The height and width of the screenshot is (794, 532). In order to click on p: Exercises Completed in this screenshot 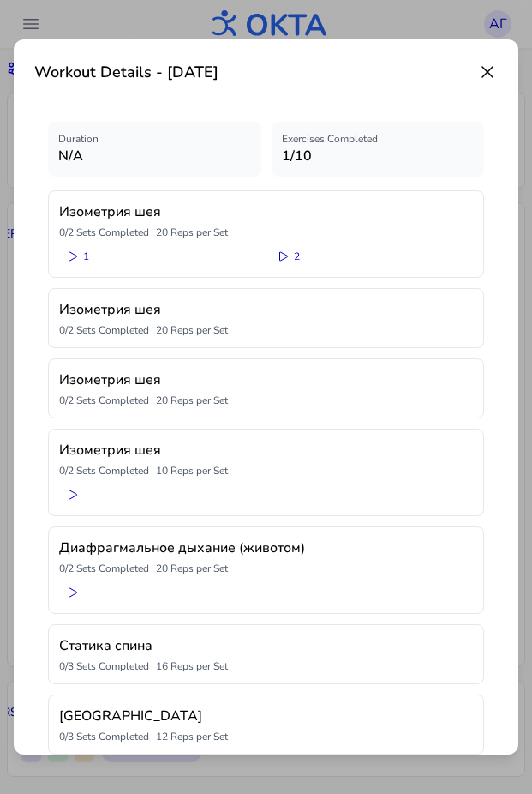, I will do `click(378, 139)`.